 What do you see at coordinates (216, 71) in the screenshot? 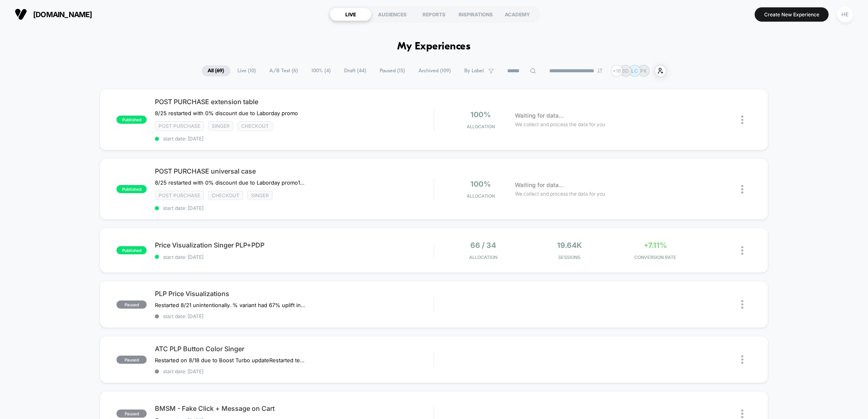
I see `span: All ( 69 )` at bounding box center [216, 71].